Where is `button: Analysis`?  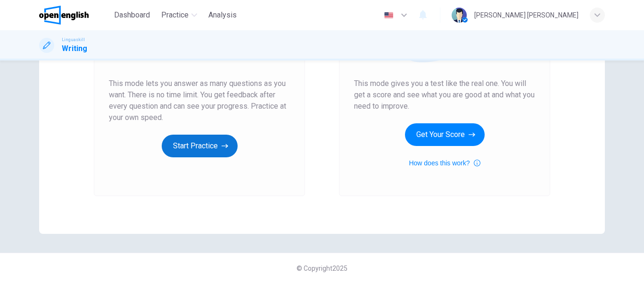 button: Analysis is located at coordinates (222, 15).